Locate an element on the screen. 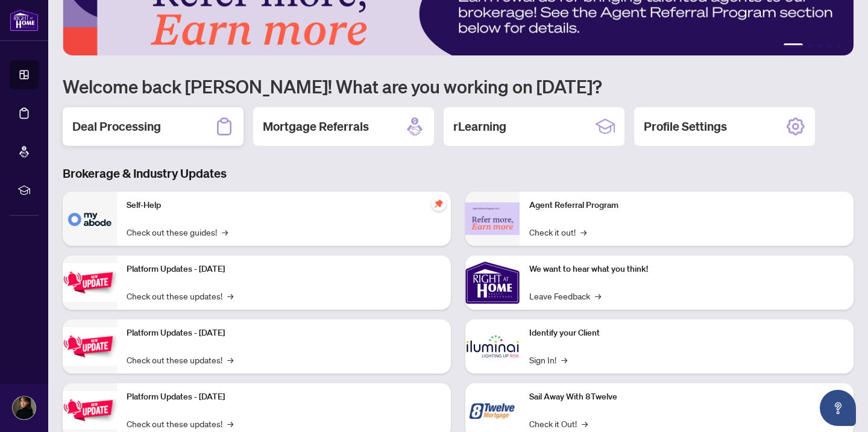  img: Platform Updates - July 8, 2025 is located at coordinates (90, 345).